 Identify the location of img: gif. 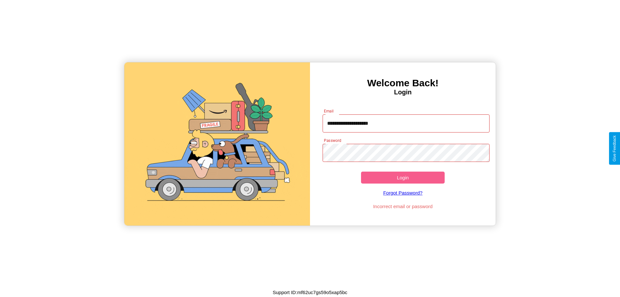
(217, 144).